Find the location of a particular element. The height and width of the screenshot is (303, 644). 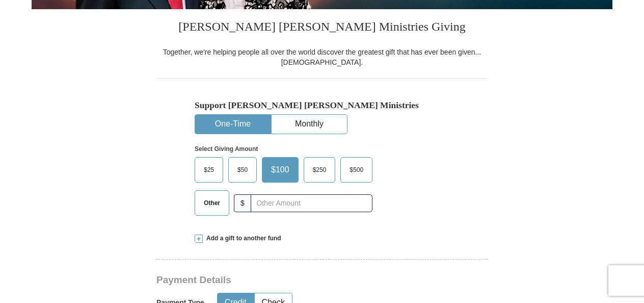

span: $25 is located at coordinates (209, 170).